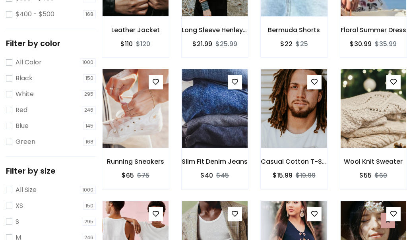 Image resolution: width=407 pixels, height=240 pixels. I want to click on label: Black, so click(24, 78).